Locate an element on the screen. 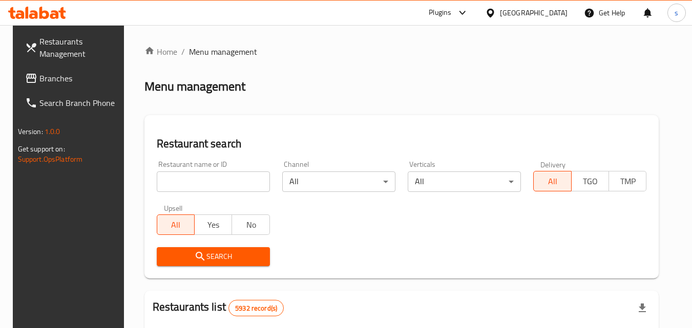  div: Plugins is located at coordinates (440, 13).